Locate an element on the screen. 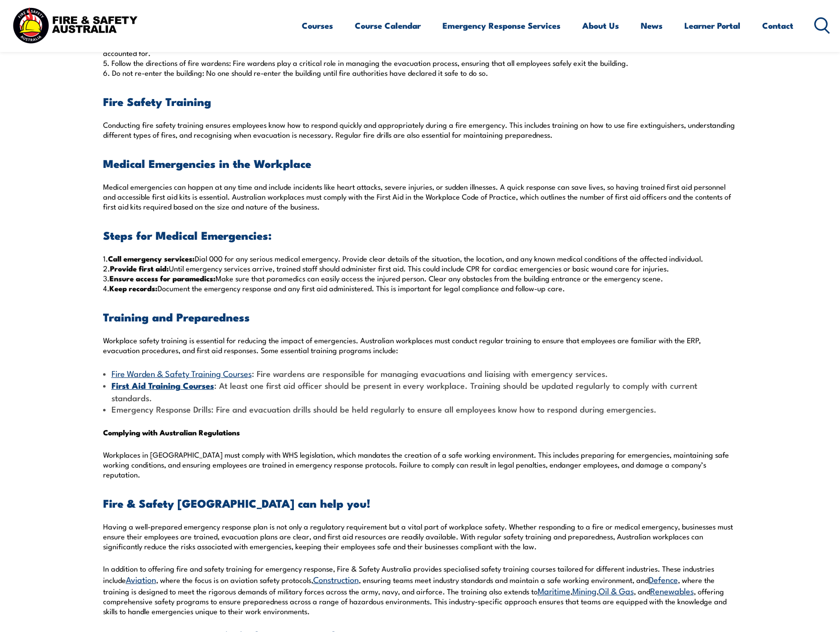  h3: Steps for Medical Emergencies: is located at coordinates (420, 235).